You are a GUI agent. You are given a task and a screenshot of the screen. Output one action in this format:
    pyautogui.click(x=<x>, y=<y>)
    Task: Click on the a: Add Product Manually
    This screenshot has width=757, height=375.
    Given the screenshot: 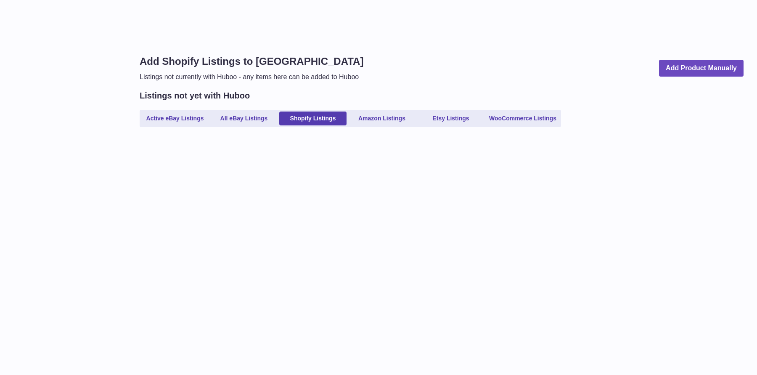 What is the action you would take?
    pyautogui.click(x=701, y=68)
    